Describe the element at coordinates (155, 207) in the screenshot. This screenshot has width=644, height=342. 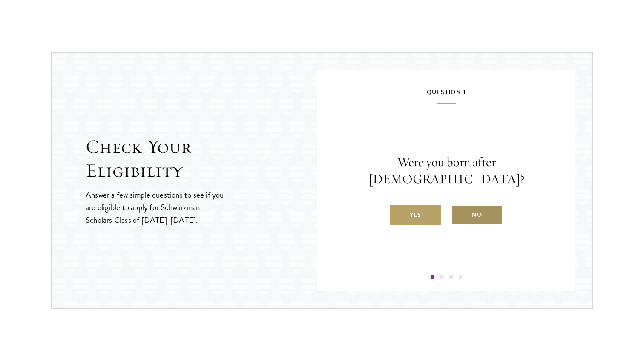
I see `p: Answer a few simple questions to see if you are eligible to apply for Schwarzman Scholars Class o...` at that location.